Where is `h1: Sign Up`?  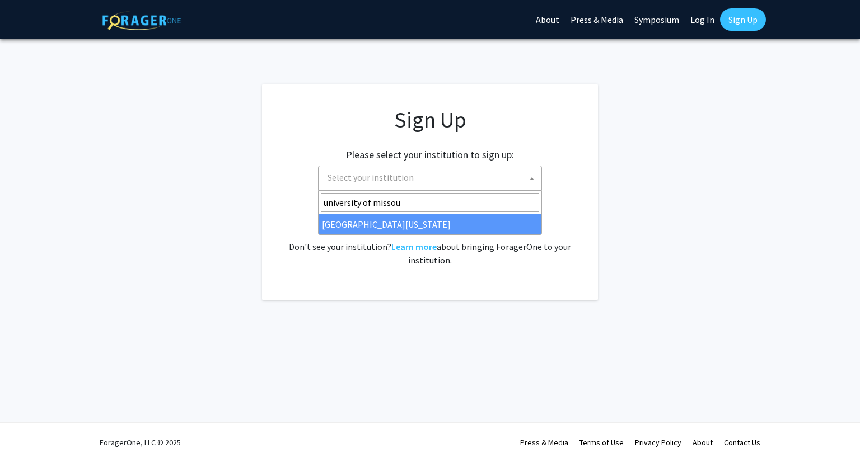 h1: Sign Up is located at coordinates (430, 120).